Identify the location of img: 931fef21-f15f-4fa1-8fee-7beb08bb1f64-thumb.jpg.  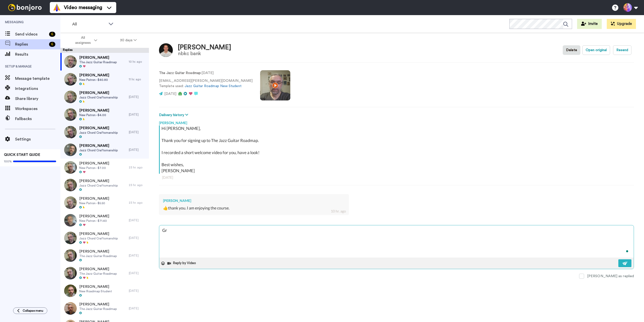
(71, 220).